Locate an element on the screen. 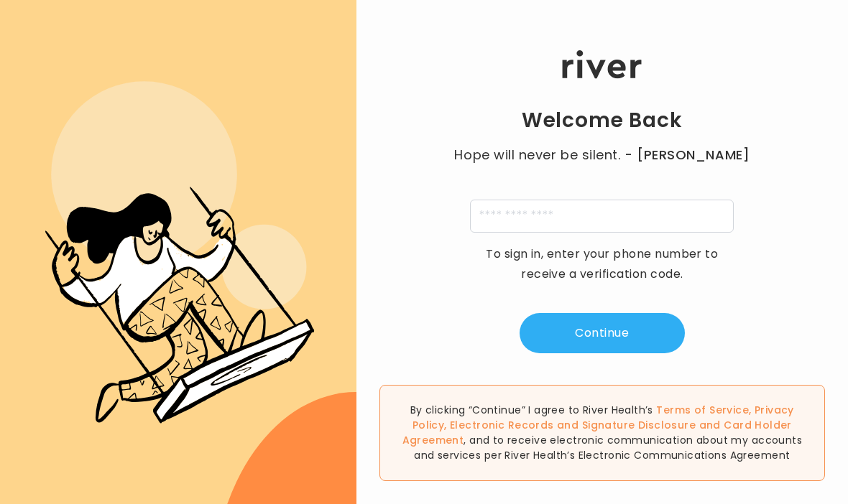 This screenshot has height=504, width=848. a: Electronic Records and Signature Disclosure is located at coordinates (572, 425).